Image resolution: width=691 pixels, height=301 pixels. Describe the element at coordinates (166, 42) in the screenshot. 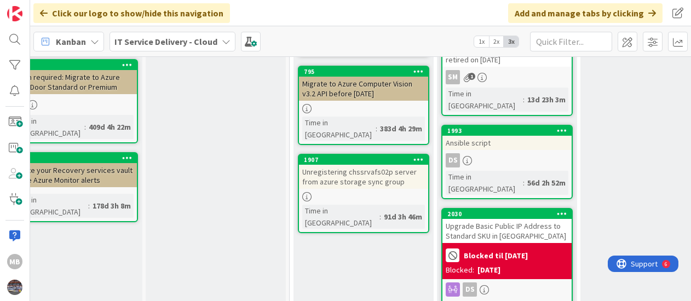

I see `b: IT Service Delivery - Cloud` at that location.